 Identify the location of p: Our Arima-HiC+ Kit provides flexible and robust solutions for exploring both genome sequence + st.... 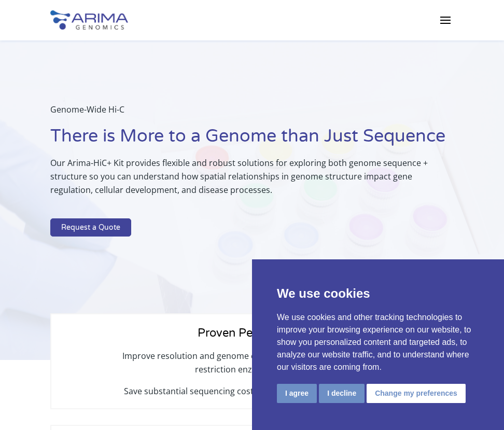
(252, 180).